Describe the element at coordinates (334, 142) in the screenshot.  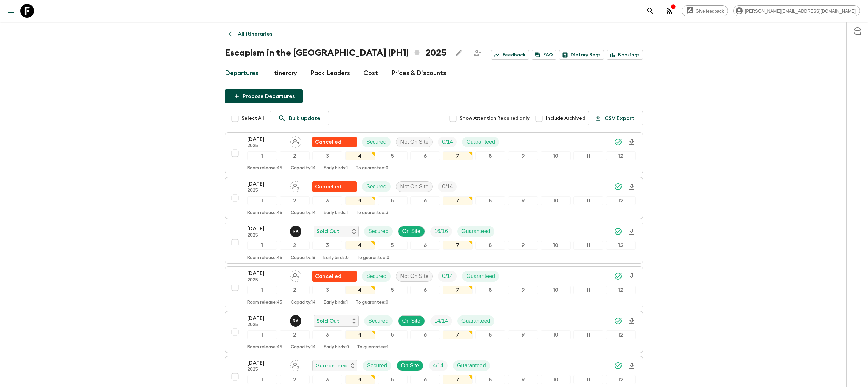
I see `div: Flash Pack cancellation` at that location.